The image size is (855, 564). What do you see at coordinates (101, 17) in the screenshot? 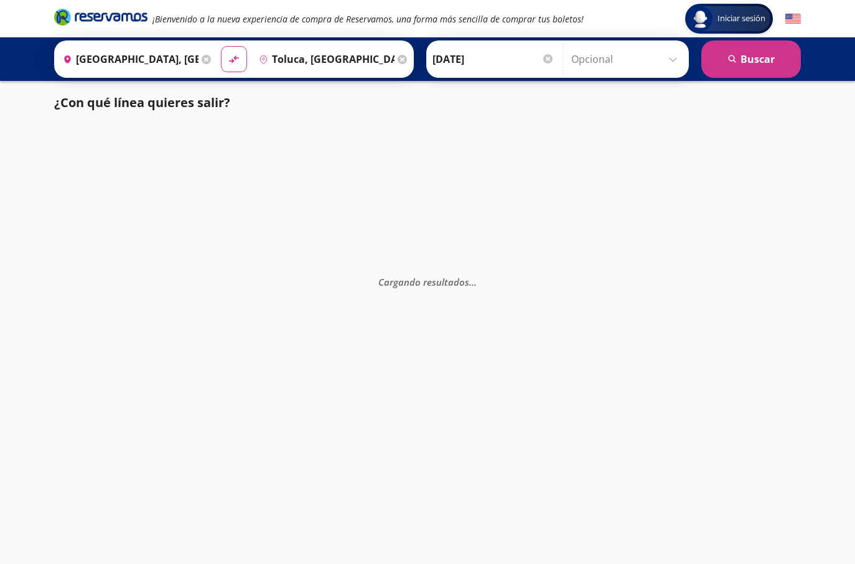
I see `i: Brand Logo` at bounding box center [101, 17].